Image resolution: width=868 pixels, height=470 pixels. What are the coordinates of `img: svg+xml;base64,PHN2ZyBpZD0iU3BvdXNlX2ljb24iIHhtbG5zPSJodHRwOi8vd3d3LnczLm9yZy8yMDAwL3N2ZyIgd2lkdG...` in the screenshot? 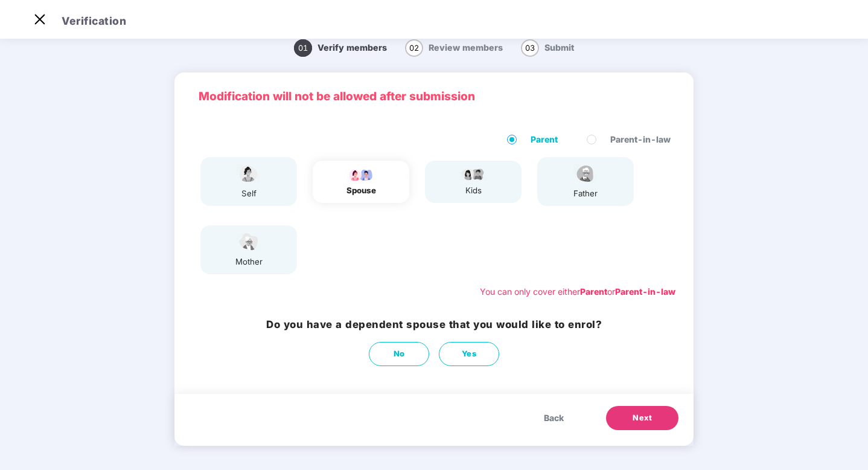 It's located at (249, 174).